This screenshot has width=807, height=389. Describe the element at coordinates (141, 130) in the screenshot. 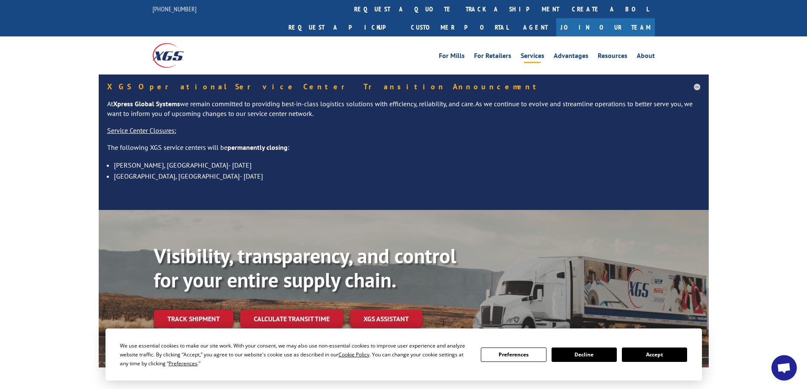

I see `u: Service Center Closures:` at that location.